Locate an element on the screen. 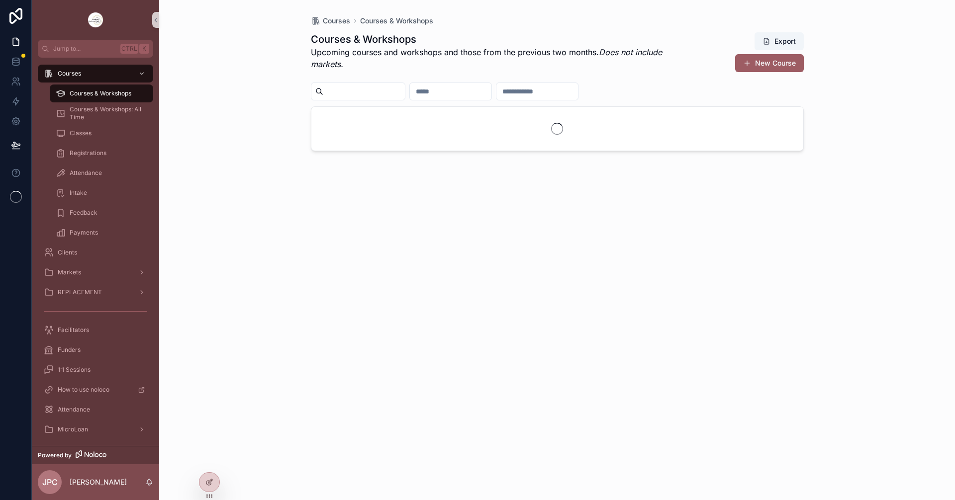 Image resolution: width=955 pixels, height=500 pixels. span: 1:1 Sessions is located at coordinates (74, 370).